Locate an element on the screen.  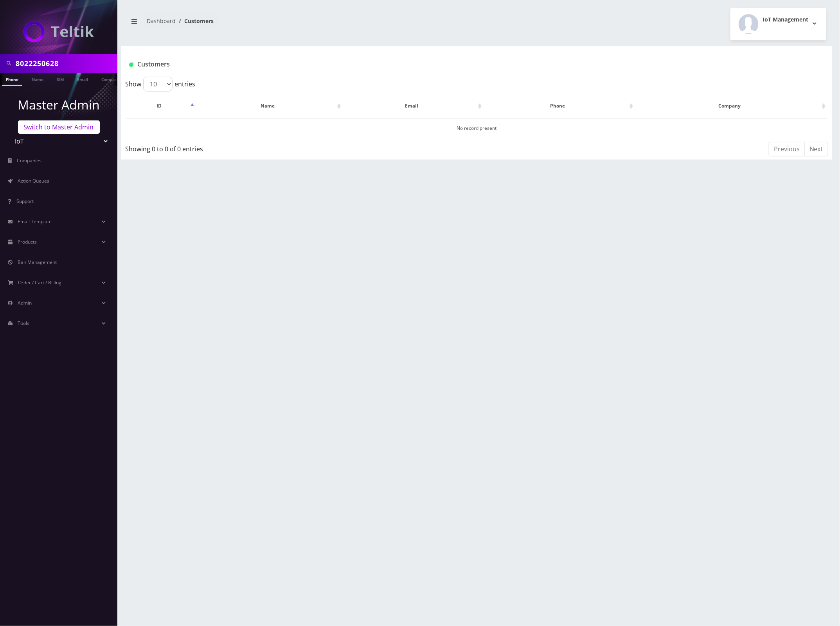
a: Phone is located at coordinates (12, 80).